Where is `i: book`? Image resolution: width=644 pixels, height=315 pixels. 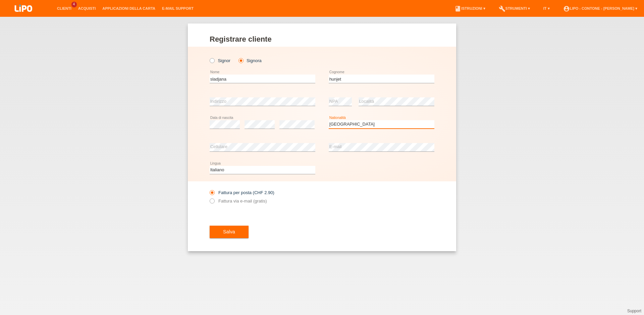
i: book is located at coordinates (458, 9).